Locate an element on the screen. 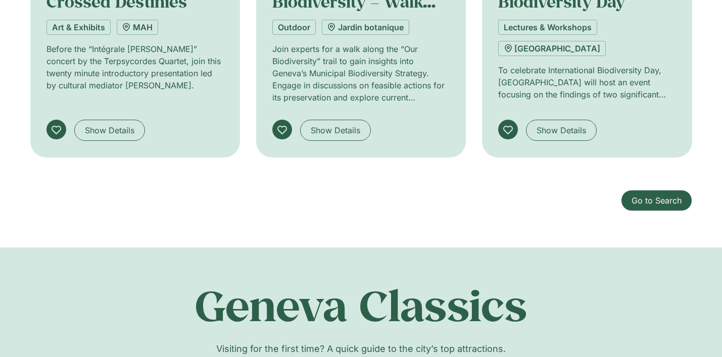 Image resolution: width=722 pixels, height=357 pixels. p: Geneva Classics is located at coordinates (361, 305).